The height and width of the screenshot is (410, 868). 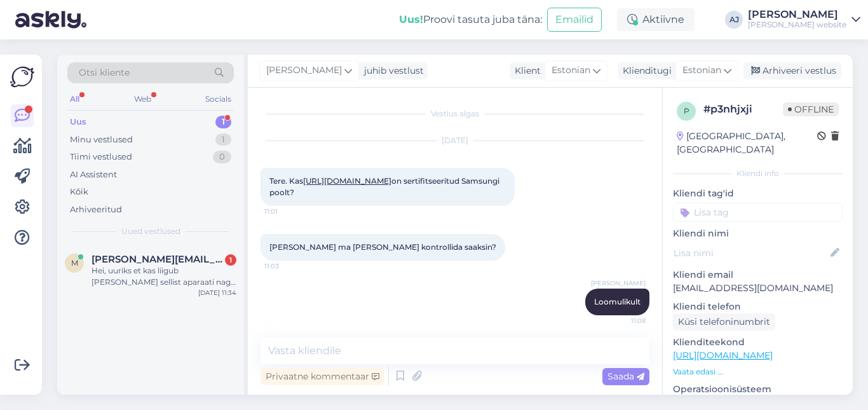 I want to click on div: Arhiveeri vestlus, so click(x=792, y=70).